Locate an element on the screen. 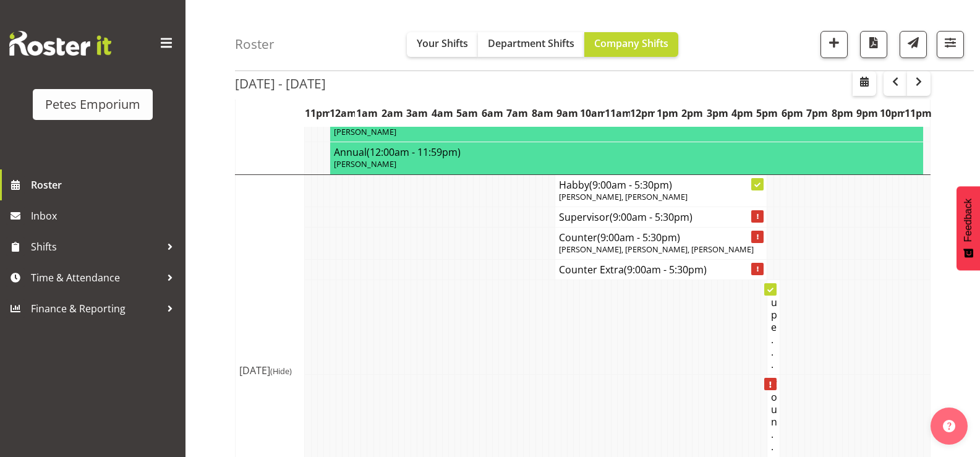 The width and height of the screenshot is (980, 457). button: Download a PDF of the roster according to the set date range. is located at coordinates (874, 45).